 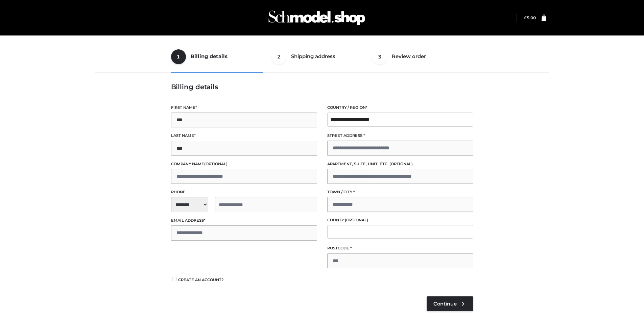 I want to click on input: Create an account?, so click(x=174, y=279).